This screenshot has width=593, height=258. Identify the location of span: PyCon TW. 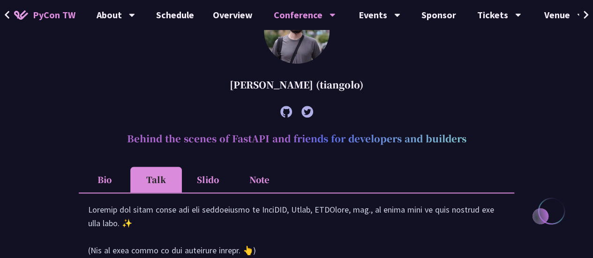
(54, 15).